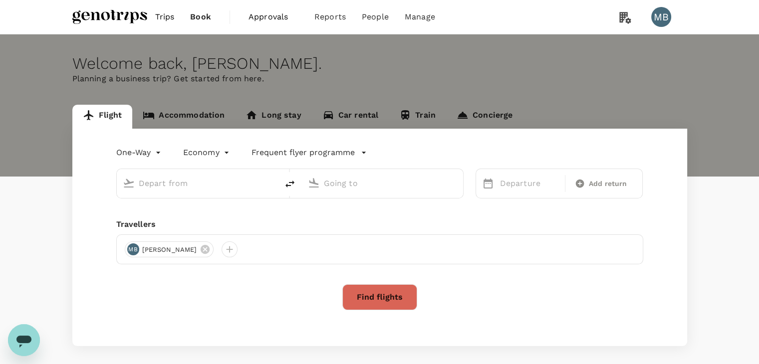 The width and height of the screenshot is (759, 364). I want to click on span: Reports, so click(330, 17).